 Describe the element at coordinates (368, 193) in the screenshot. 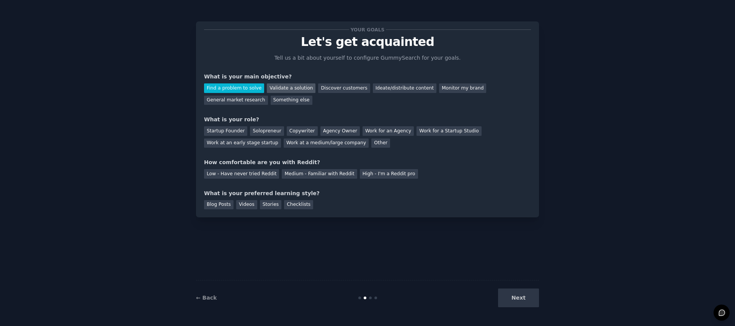

I see `div: What is your preferred learning style?` at that location.